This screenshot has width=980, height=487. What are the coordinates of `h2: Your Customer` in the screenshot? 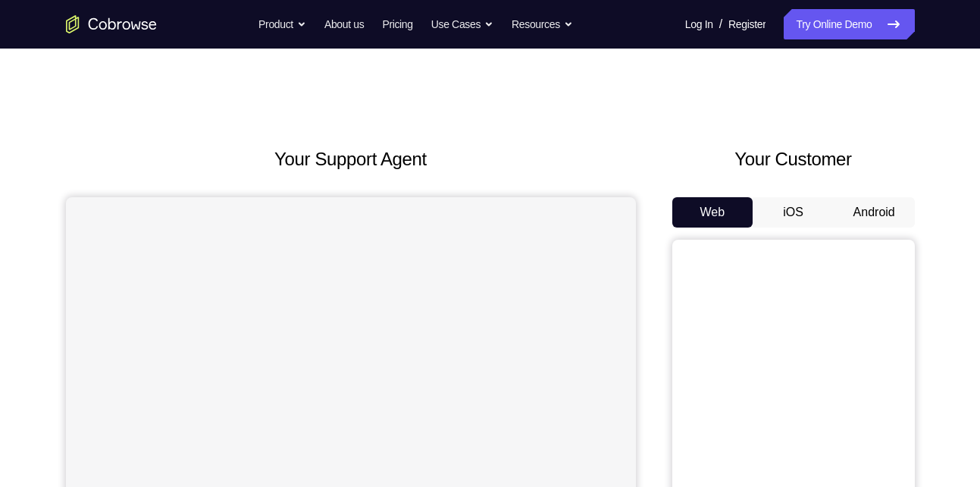 It's located at (794, 159).